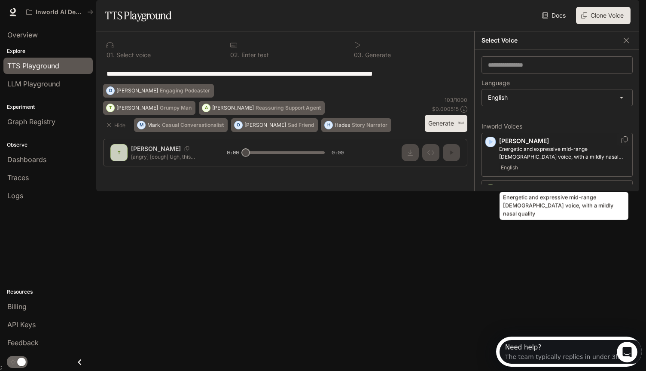 The image size is (646, 371). What do you see at coordinates (117, 125) in the screenshot?
I see `button: Hide` at bounding box center [117, 125].